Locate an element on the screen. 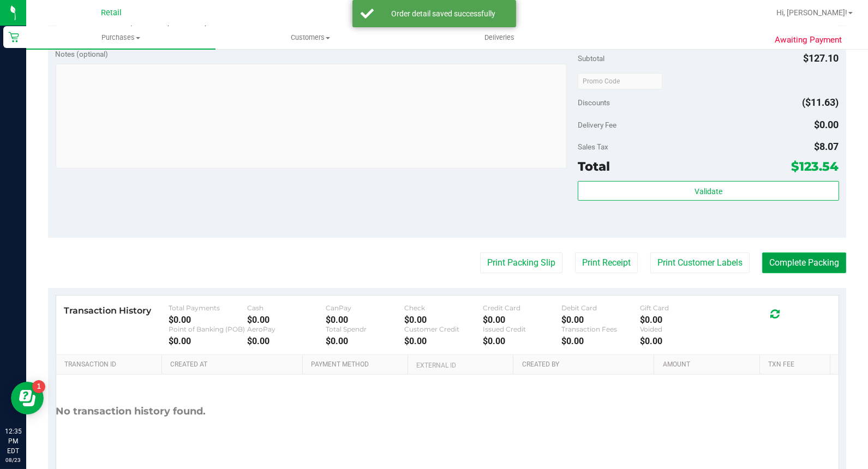 The width and height of the screenshot is (868, 469). div: Transaction Fees is located at coordinates (601, 328).